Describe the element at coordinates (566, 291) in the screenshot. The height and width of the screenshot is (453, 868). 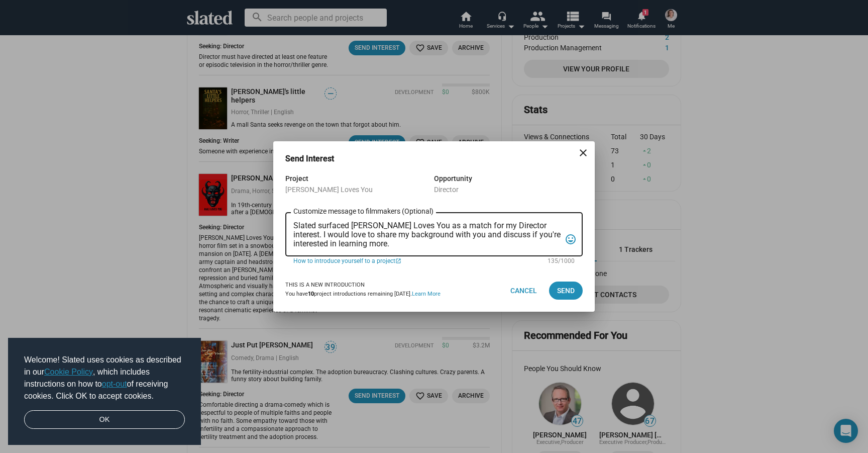
I see `span: Send` at that location.